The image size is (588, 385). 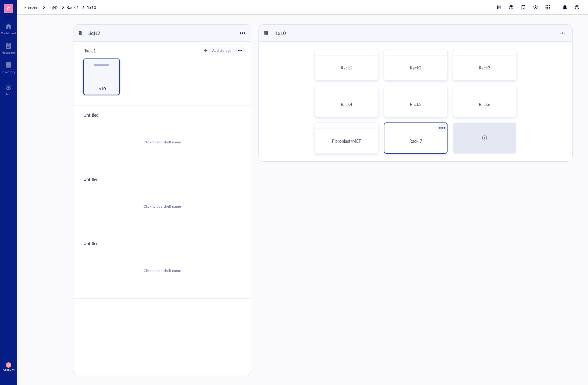 What do you see at coordinates (9, 365) in the screenshot?
I see `span: TR` at bounding box center [9, 365].